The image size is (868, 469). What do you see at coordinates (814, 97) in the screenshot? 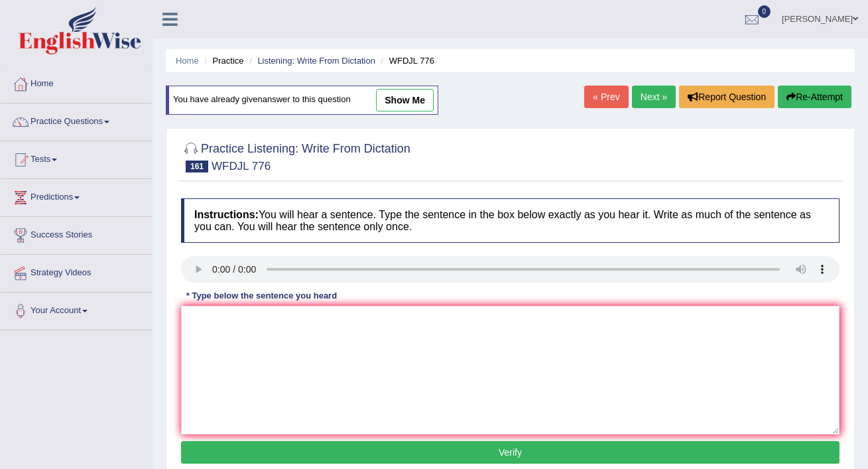
I see `button: Re-Attempt` at bounding box center [814, 97].